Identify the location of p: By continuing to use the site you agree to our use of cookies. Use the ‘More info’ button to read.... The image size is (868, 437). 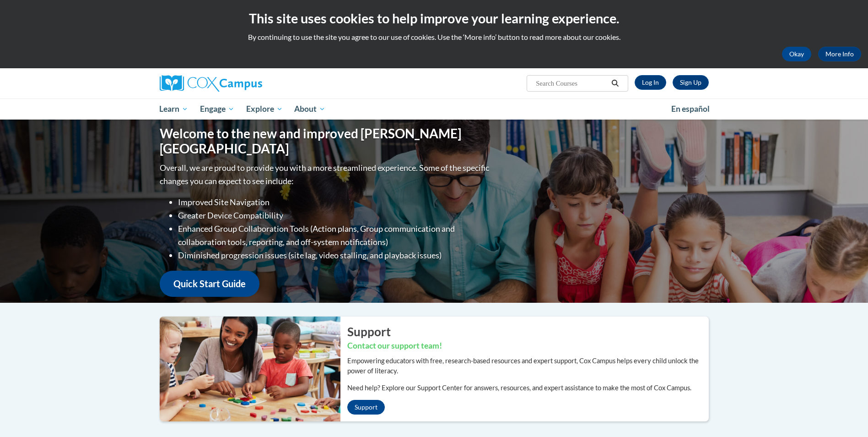
(434, 37).